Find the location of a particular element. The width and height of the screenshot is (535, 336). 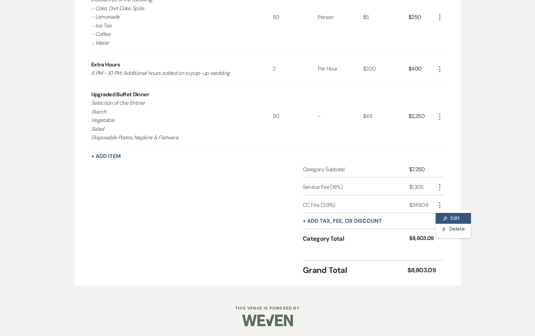

button: Delete is located at coordinates (453, 229).